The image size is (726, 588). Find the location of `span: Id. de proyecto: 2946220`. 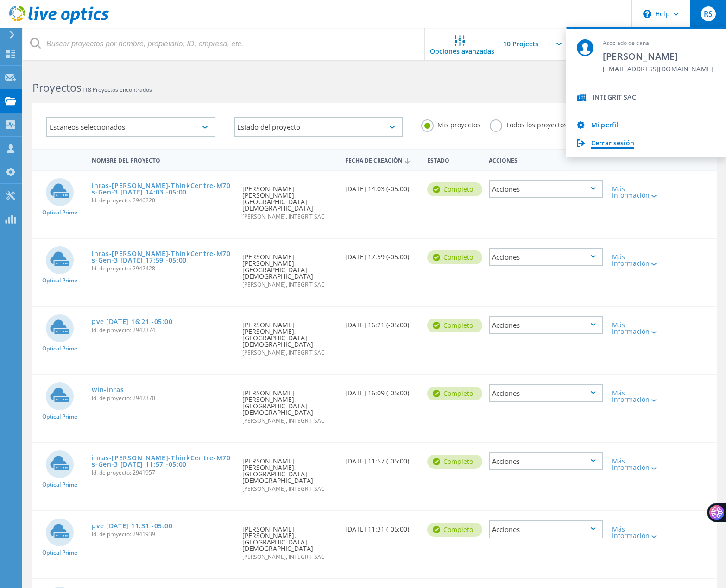

span: Id. de proyecto: 2946220 is located at coordinates (162, 201).